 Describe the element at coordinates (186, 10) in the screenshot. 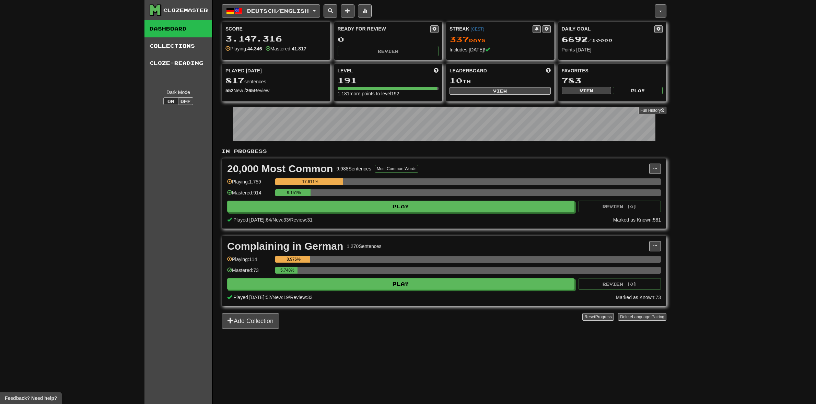

I see `div: Clozemaster` at that location.